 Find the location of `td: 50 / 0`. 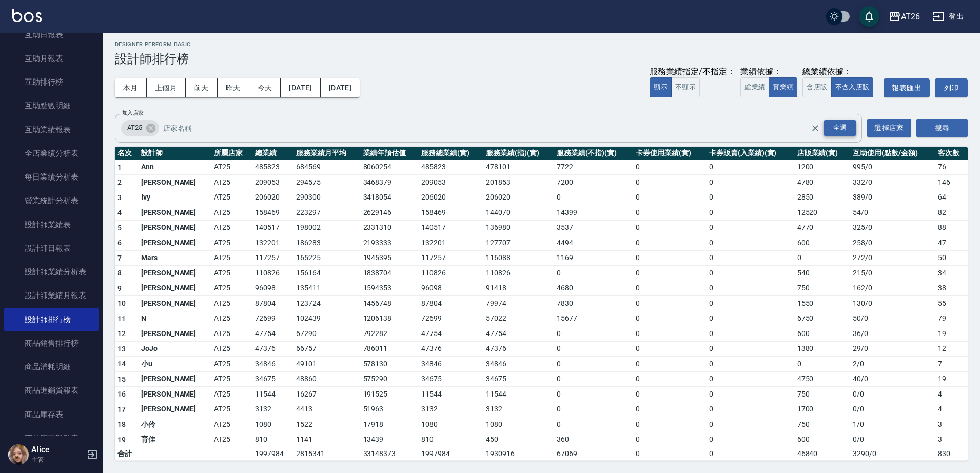

td: 50 / 0 is located at coordinates (893, 319).